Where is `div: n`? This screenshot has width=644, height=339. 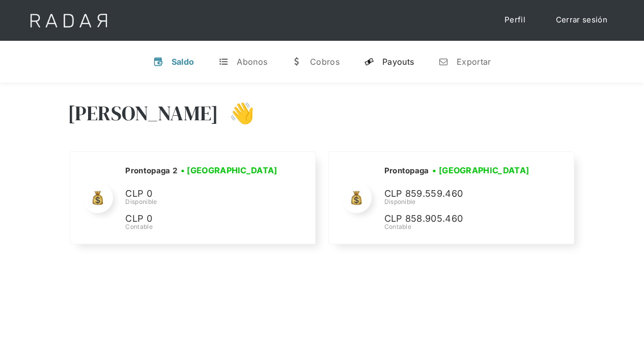 div: n is located at coordinates (443, 62).